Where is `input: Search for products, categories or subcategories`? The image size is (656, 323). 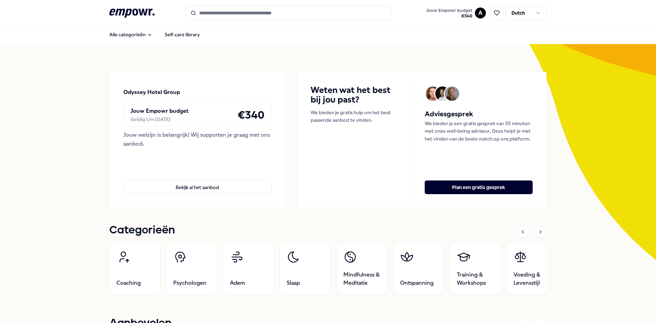 input: Search for products, categories or subcategories is located at coordinates (289, 13).